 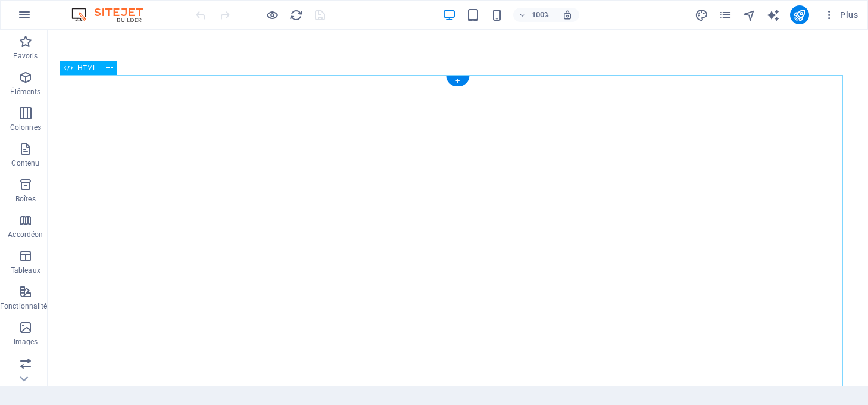 What do you see at coordinates (25, 164) in the screenshot?
I see `p: Contenu` at bounding box center [25, 164].